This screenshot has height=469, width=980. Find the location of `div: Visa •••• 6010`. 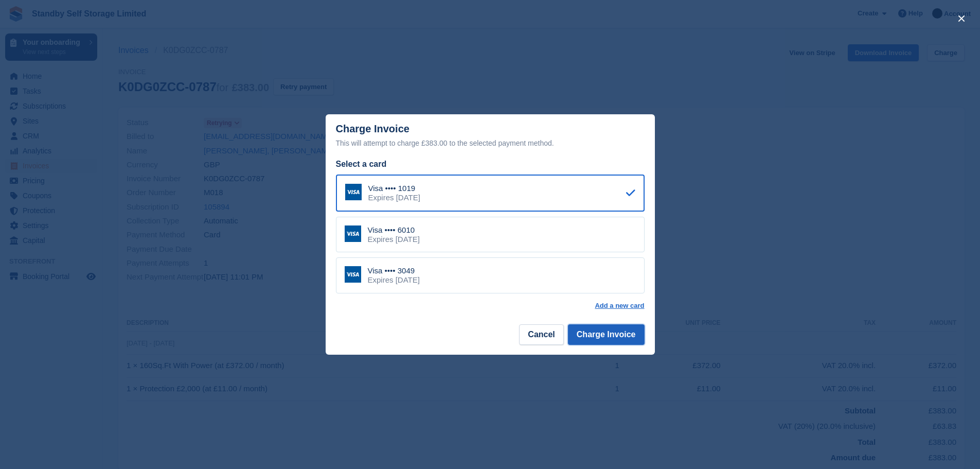

div: Visa •••• 6010 is located at coordinates (393, 230).